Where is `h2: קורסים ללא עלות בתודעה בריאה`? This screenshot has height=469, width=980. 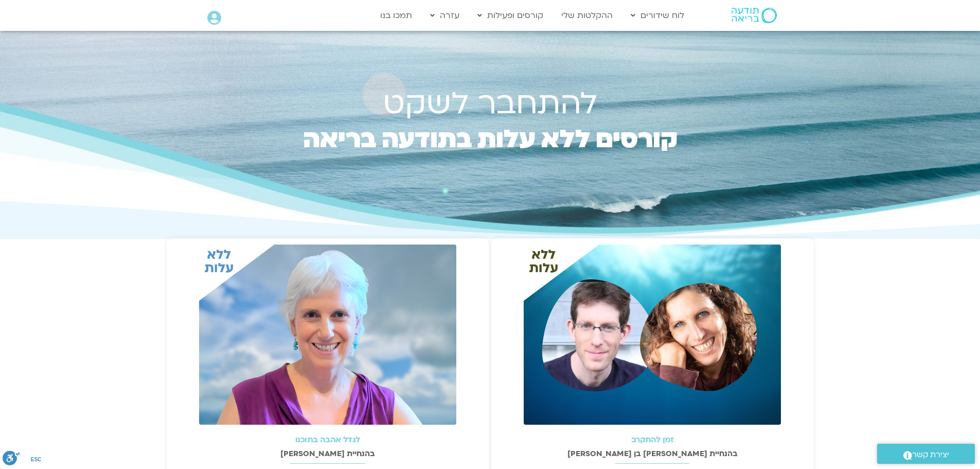 h2: קורסים ללא עלות בתודעה בריאה is located at coordinates (490, 151).